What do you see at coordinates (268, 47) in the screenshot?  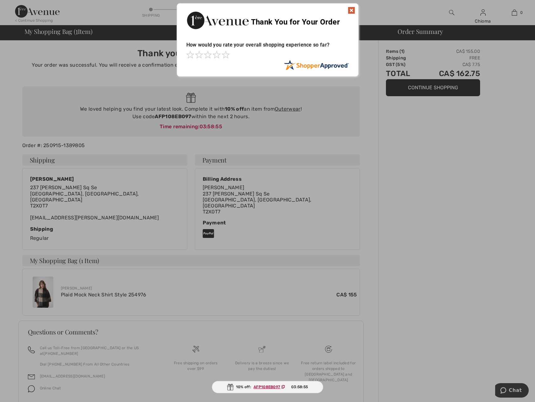 I see `div: How would you rate your overall shopping experience so far?` at bounding box center [268, 47].